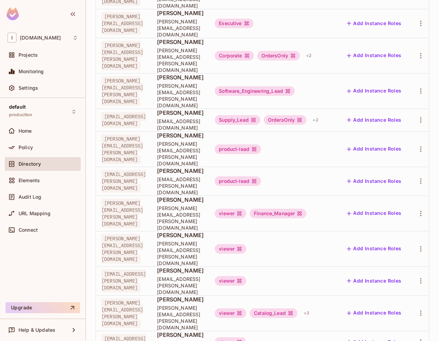 This screenshot has width=439, height=341. What do you see at coordinates (234, 23) in the screenshot?
I see `div: Executive` at bounding box center [234, 23].